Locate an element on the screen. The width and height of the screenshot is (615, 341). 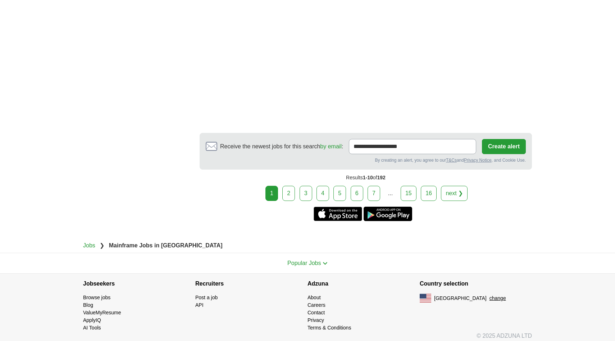
a: Careers is located at coordinates (317, 305).